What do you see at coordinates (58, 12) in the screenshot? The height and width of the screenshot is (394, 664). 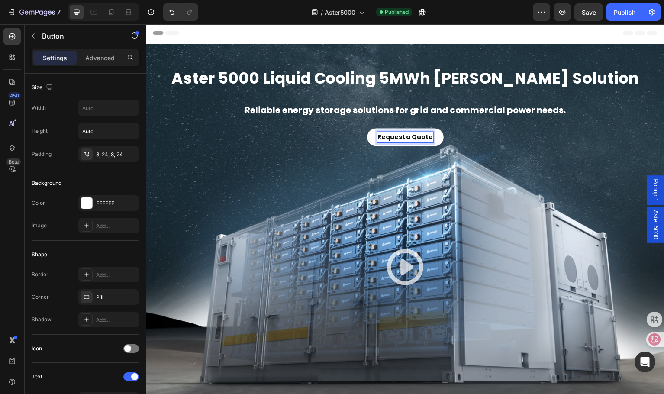 I see `p: 7` at bounding box center [58, 12].